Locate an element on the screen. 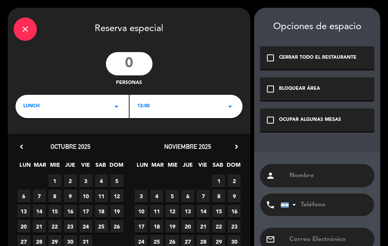 This screenshot has width=388, height=246. div: BLOQUEAR ÁREA is located at coordinates (300, 89).